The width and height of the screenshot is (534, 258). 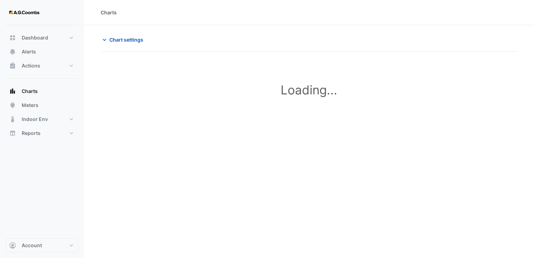 I want to click on button: Dashboard, so click(x=42, y=38).